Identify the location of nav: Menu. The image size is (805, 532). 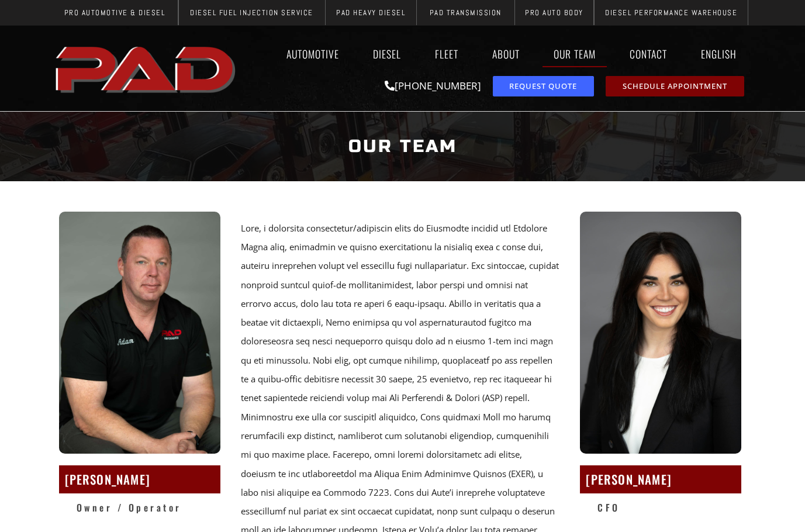
(497, 54).